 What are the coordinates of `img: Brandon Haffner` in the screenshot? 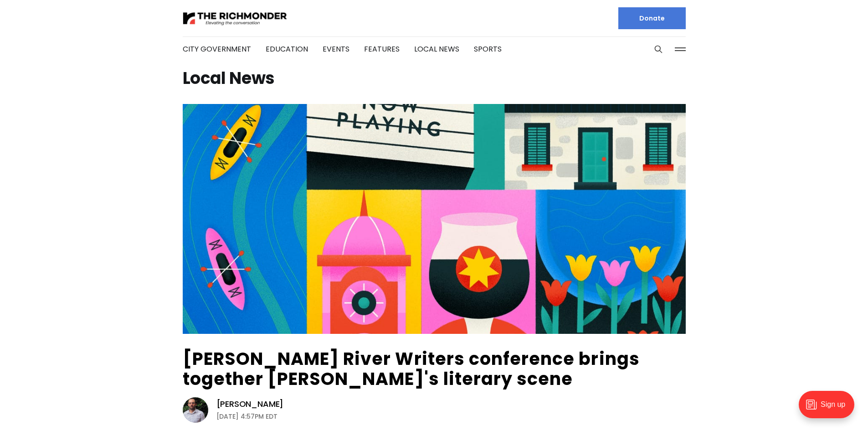 It's located at (195, 410).